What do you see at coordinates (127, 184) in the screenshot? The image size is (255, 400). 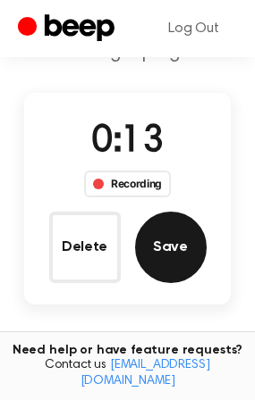 I see `div: Recording` at bounding box center [127, 184].